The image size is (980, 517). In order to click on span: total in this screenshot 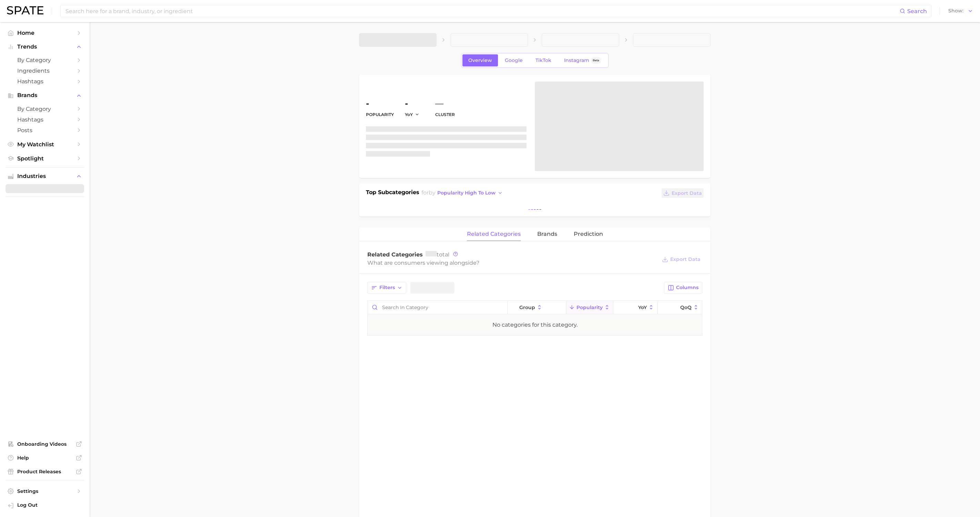, I will do `click(438, 255)`.